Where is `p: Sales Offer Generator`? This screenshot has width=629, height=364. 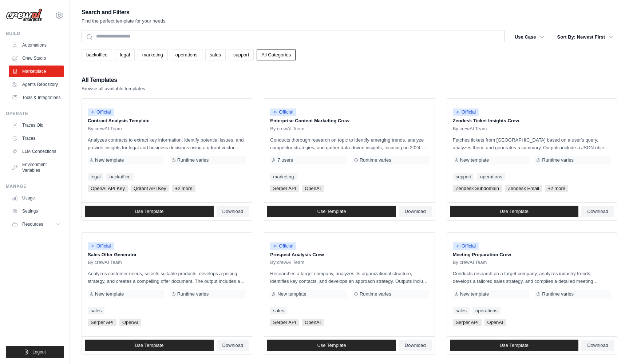
p: Sales Offer Generator is located at coordinates (167, 255).